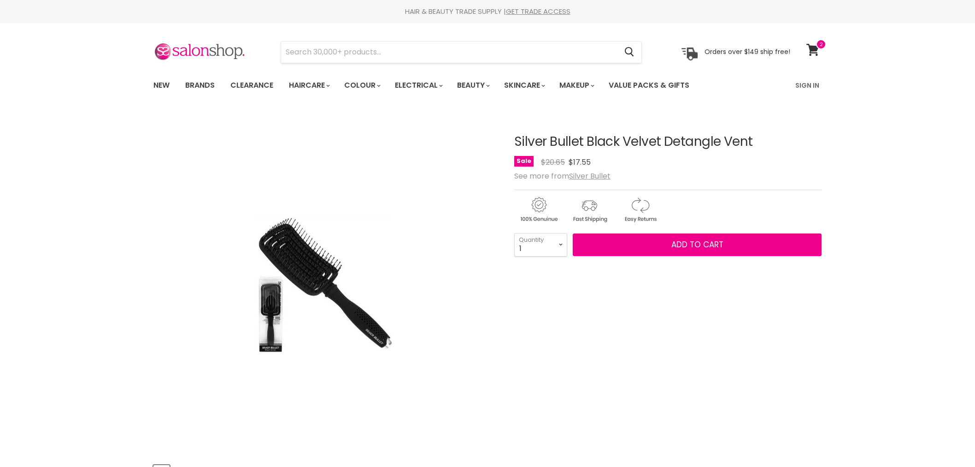 The image size is (975, 467). Describe the element at coordinates (461, 52) in the screenshot. I see `form: Product` at that location.